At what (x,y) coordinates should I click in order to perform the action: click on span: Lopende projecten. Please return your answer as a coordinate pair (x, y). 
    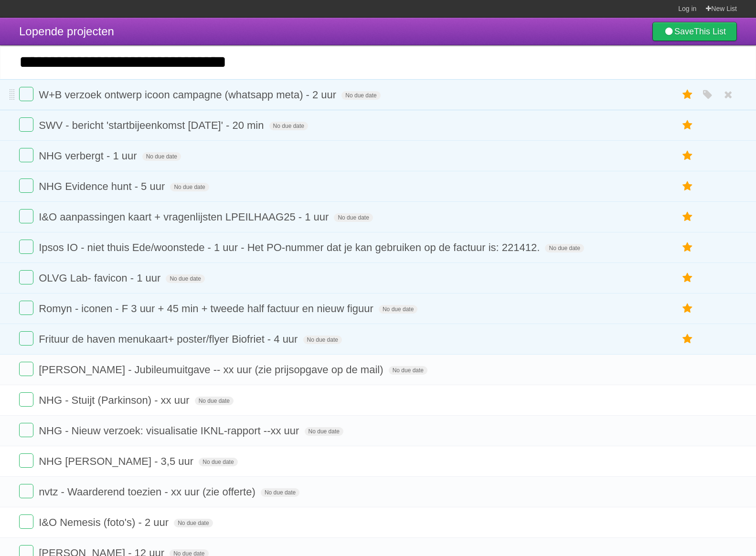
    Looking at the image, I should click on (66, 31).